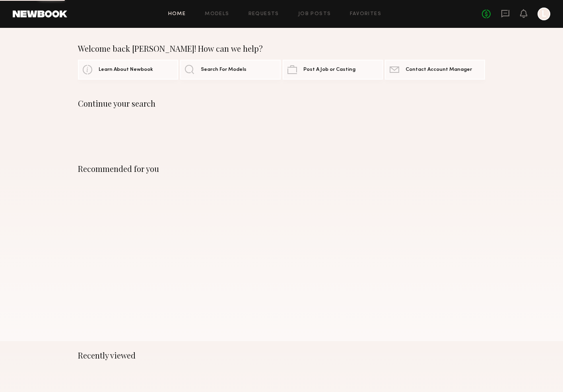 This screenshot has width=563, height=392. Describe the element at coordinates (216, 14) in the screenshot. I see `a: Models` at that location.